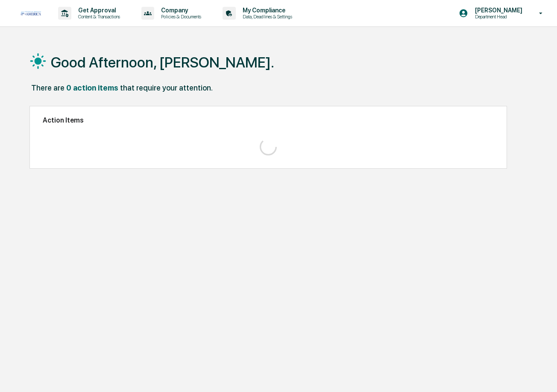  Describe the element at coordinates (98, 10) in the screenshot. I see `p: Get Approval` at that location.